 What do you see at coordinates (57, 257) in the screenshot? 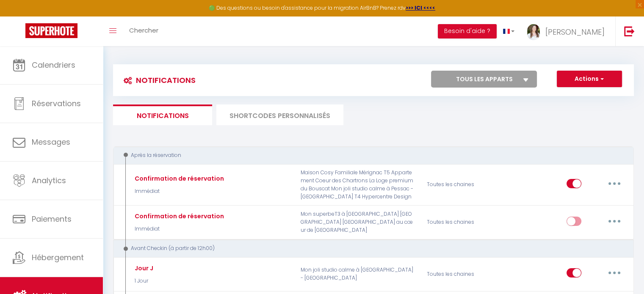
I see `span: Hébergement` at bounding box center [57, 257].